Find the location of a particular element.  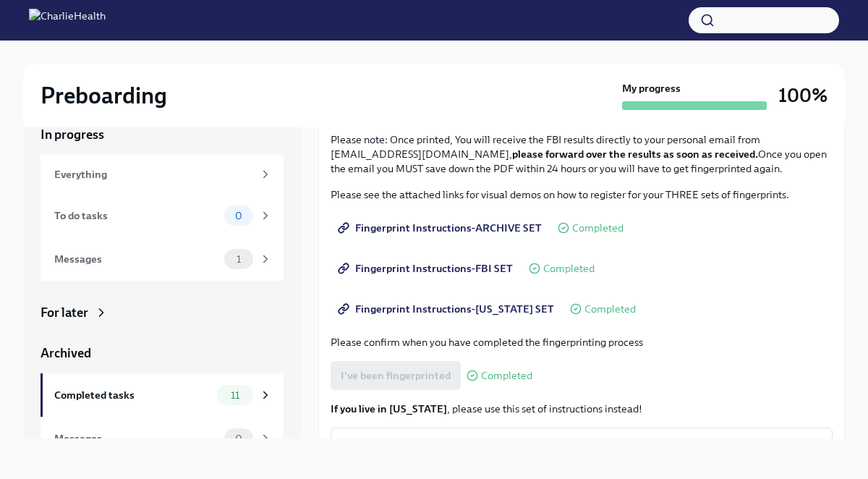

p: , please use this set of instructions instead! is located at coordinates (582, 408).